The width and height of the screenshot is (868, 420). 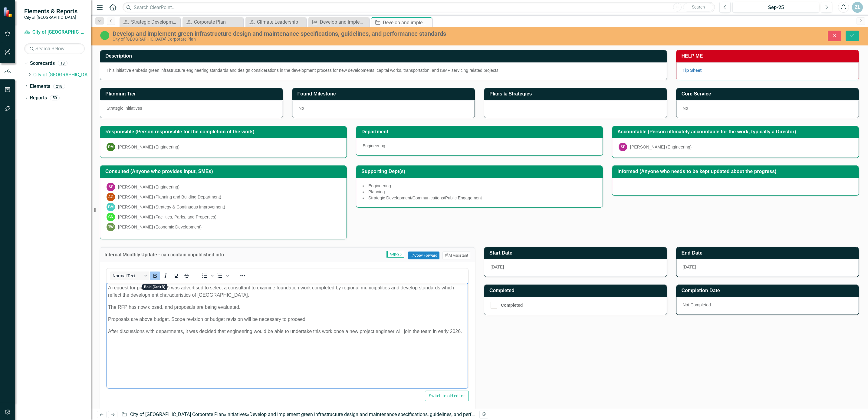 I want to click on div: 218, so click(x=59, y=86).